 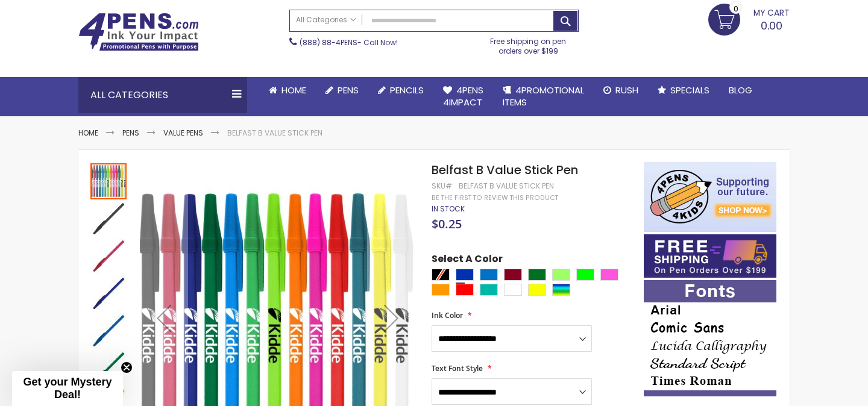 I want to click on button: Close teaser, so click(x=126, y=368).